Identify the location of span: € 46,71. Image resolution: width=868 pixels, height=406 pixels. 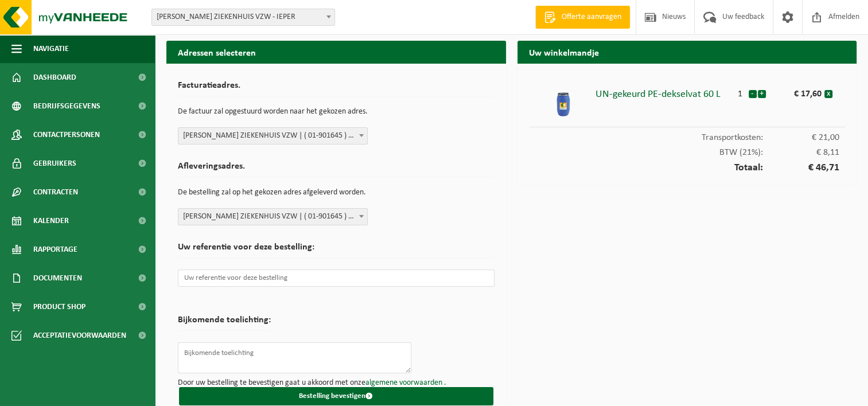
(801, 168).